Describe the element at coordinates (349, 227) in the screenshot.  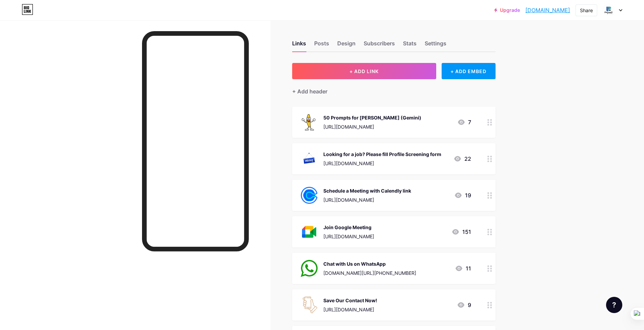
I see `div: Join Google Meeting` at that location.